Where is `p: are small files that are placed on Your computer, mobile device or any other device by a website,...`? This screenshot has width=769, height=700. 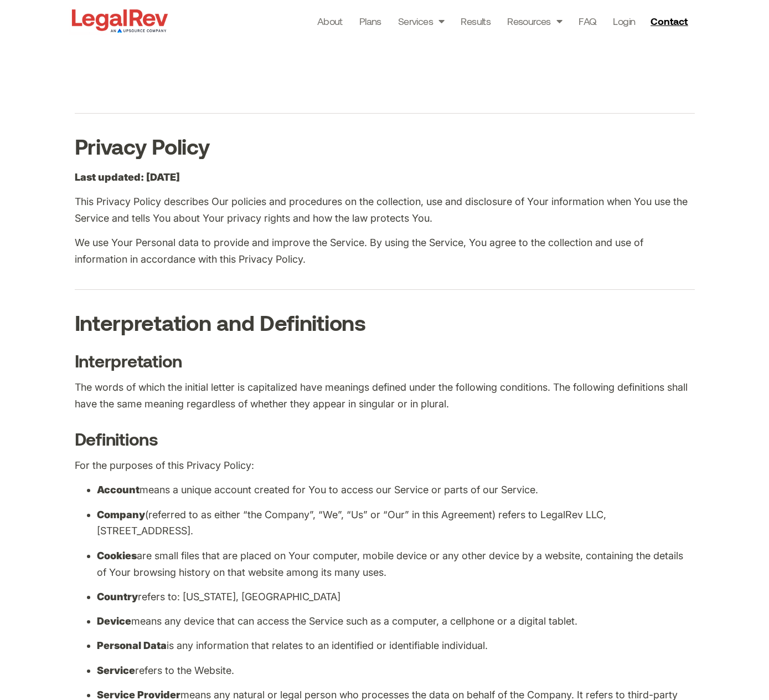 p: are small files that are placed on Your computer, mobile device or any other device by a website,... is located at coordinates (396, 564).